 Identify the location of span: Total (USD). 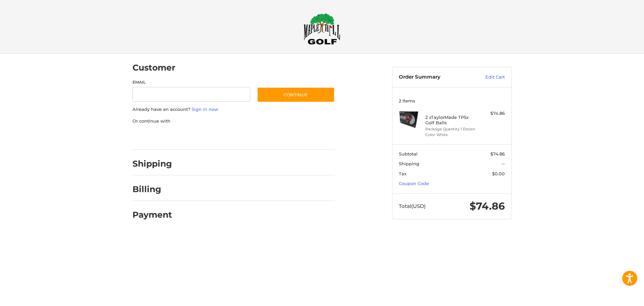
(412, 206).